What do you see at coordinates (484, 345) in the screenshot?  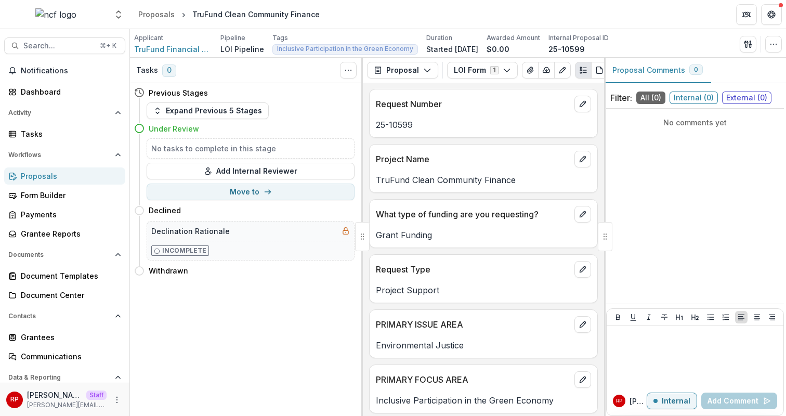 I see `p: Environmental Justice` at bounding box center [484, 345].